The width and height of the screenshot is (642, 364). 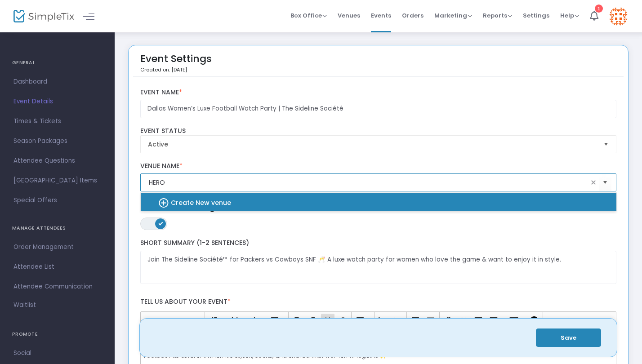 What do you see at coordinates (57, 334) in the screenshot?
I see `h4: PROMOTE` at bounding box center [57, 334].